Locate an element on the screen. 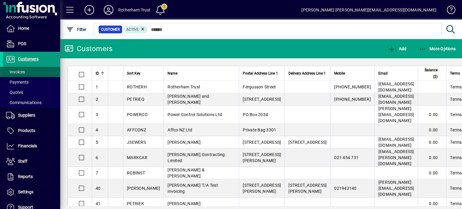 This screenshot has height=209, width=462. div: Mobile is located at coordinates (353, 73).